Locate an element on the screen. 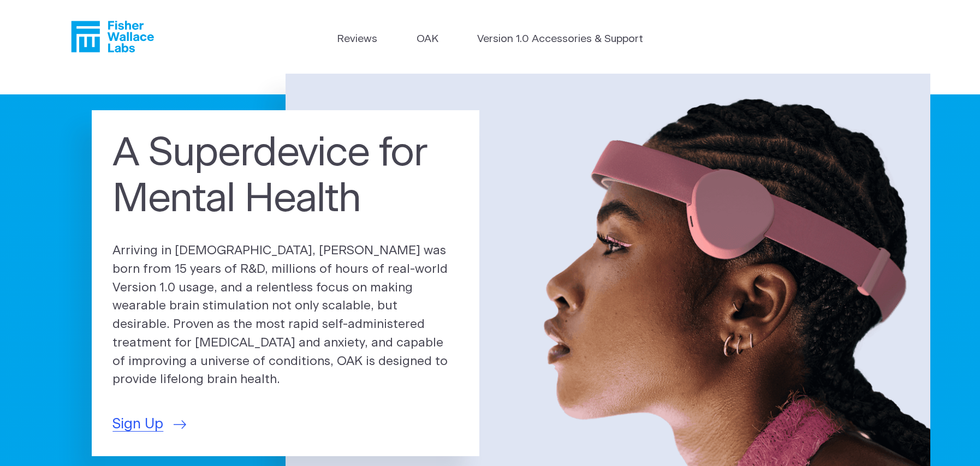  a: Fisher Wallace is located at coordinates (112, 36).